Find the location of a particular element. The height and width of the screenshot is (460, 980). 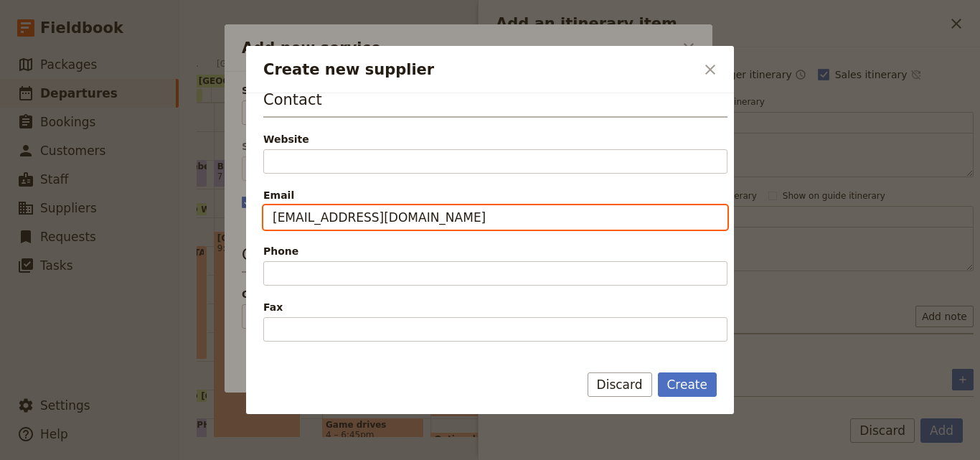

h2: Create new supplier is located at coordinates (479, 70).